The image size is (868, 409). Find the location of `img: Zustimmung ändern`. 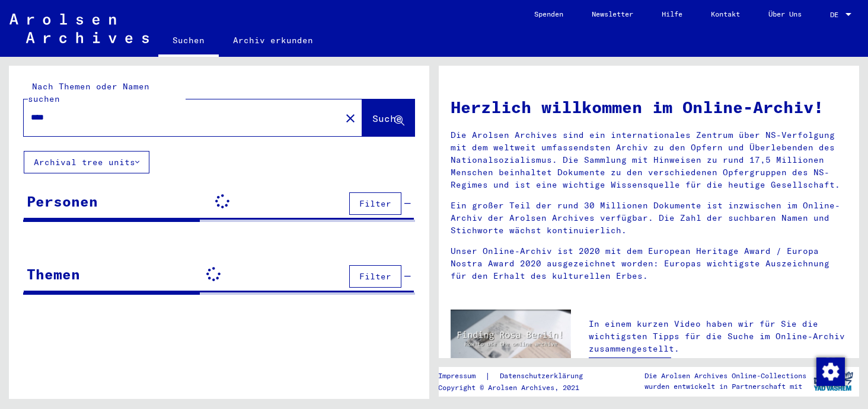

img: Zustimmung ändern is located at coordinates (830, 372).